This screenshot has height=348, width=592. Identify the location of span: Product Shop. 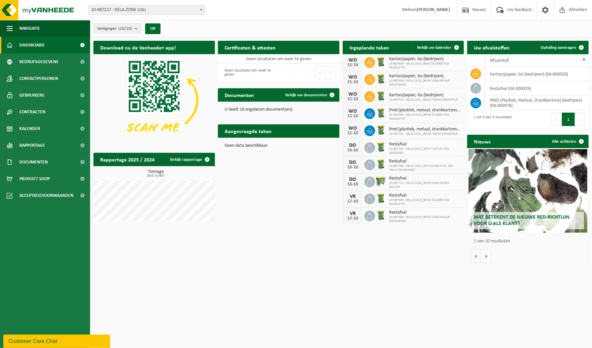
(34, 179).